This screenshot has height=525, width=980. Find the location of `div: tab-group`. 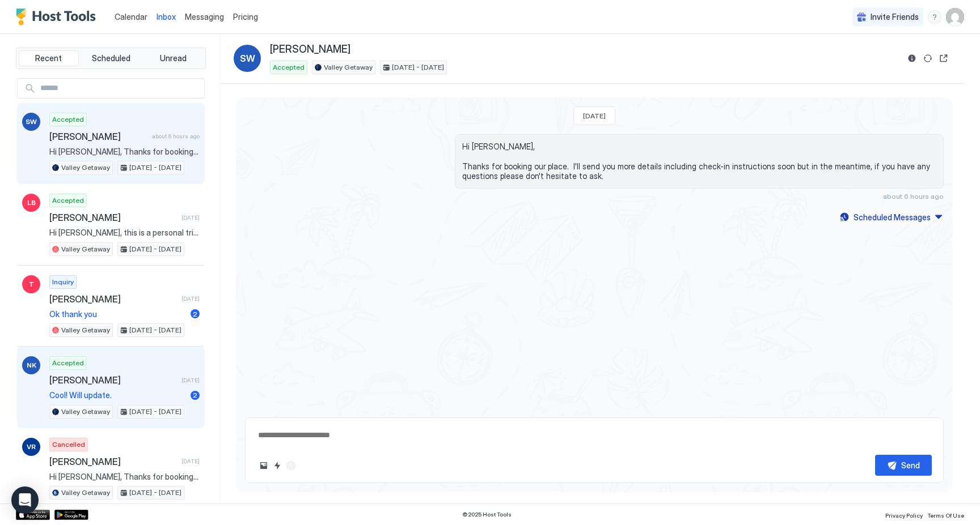

div: tab-group is located at coordinates (110, 59).